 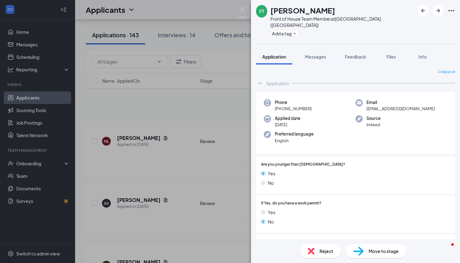 I want to click on span: Move to stage, so click(x=383, y=251).